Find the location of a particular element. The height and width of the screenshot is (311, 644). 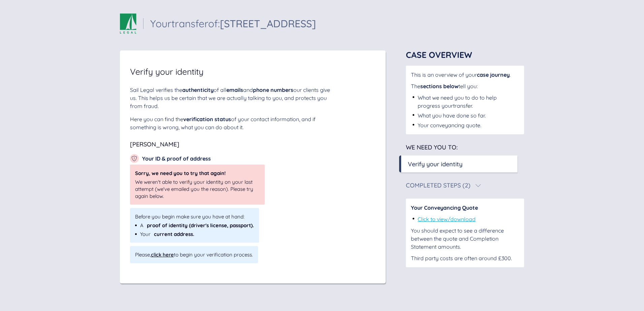

div: Your transfer of: is located at coordinates (233, 24).